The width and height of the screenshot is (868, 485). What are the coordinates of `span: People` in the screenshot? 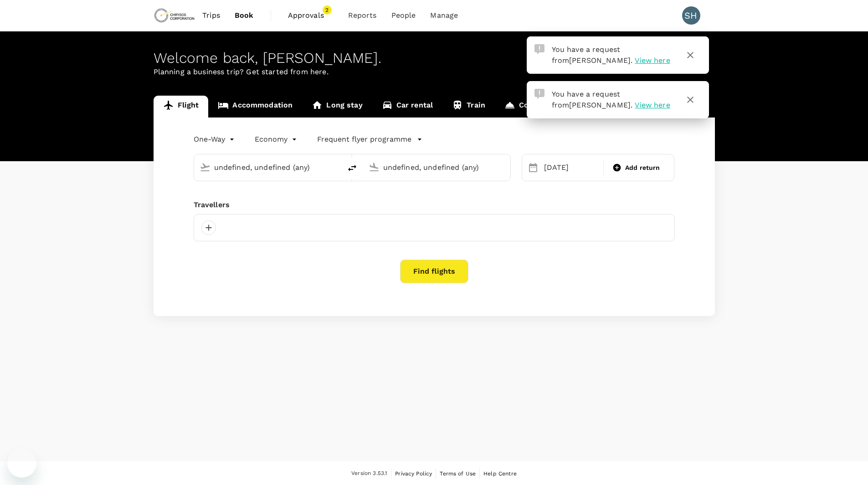 It's located at (404, 15).